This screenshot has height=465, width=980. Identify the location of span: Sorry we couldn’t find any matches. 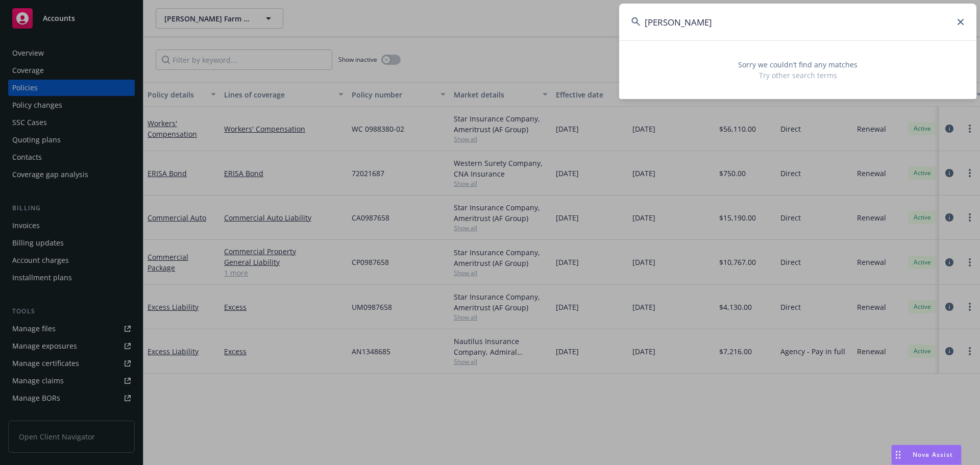
(798, 65).